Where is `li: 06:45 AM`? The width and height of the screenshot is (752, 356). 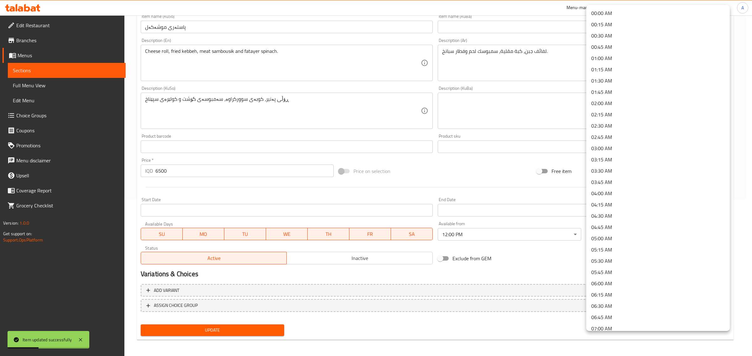
li: 06:45 AM is located at coordinates (658, 318).